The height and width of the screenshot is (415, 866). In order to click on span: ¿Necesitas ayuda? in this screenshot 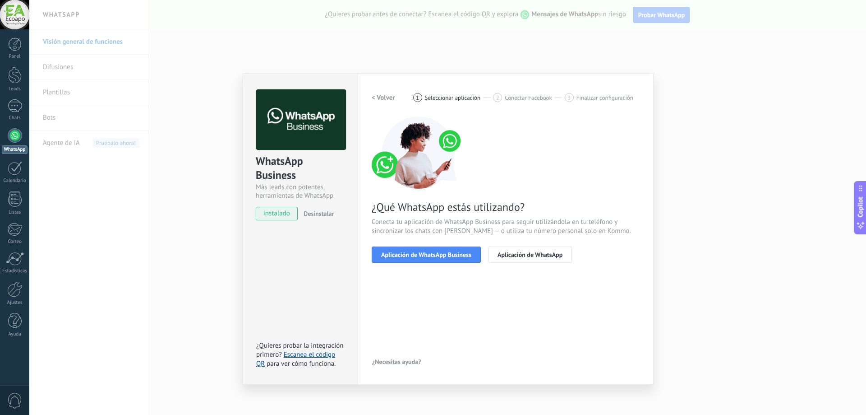, I will do `click(397, 361)`.